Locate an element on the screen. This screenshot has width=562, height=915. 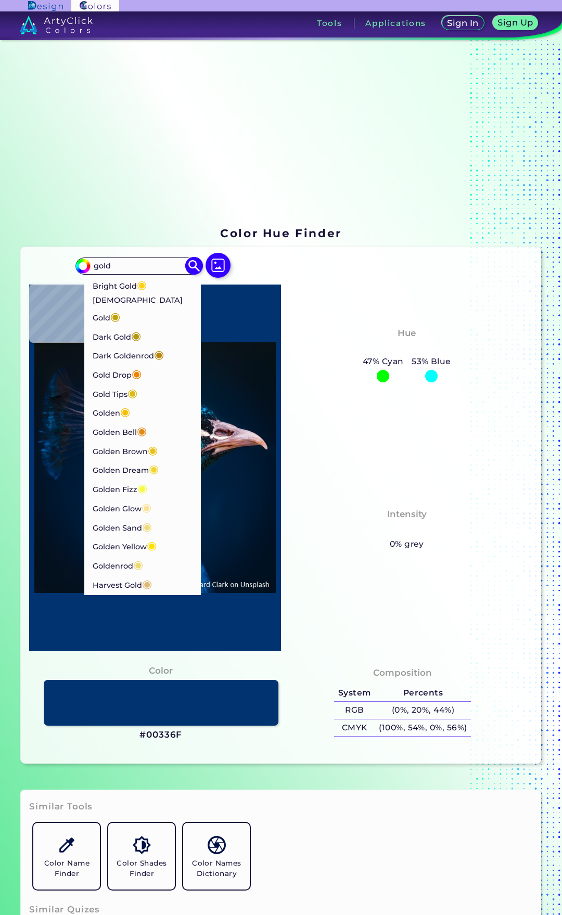
h5: 53% Blue is located at coordinates (431, 362).